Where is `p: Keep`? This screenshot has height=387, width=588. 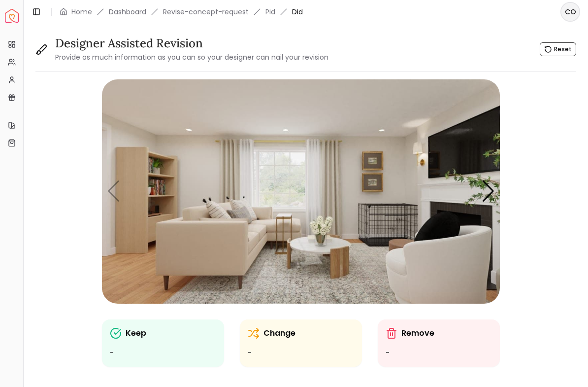
p: Keep is located at coordinates (136, 333).